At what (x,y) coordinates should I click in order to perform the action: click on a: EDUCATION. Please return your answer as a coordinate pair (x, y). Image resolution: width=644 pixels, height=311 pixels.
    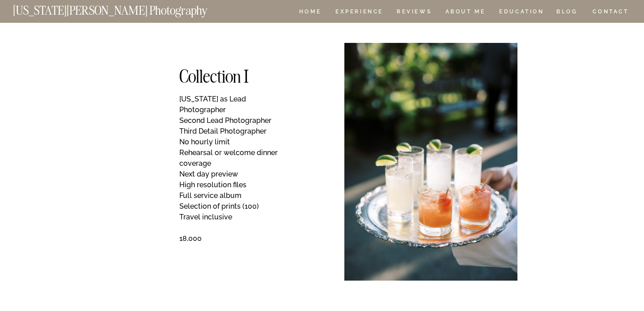
    Looking at the image, I should click on (522, 13).